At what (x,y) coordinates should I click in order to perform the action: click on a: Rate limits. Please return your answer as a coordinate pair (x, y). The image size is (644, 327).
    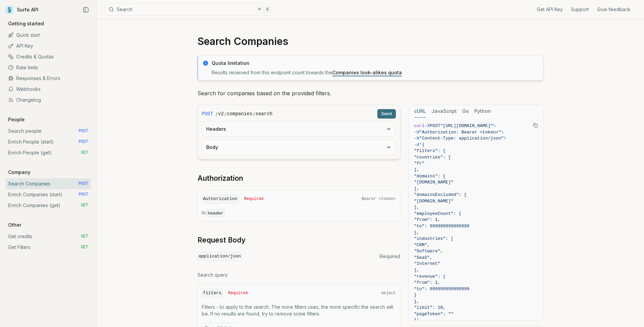
    Looking at the image, I should click on (48, 67).